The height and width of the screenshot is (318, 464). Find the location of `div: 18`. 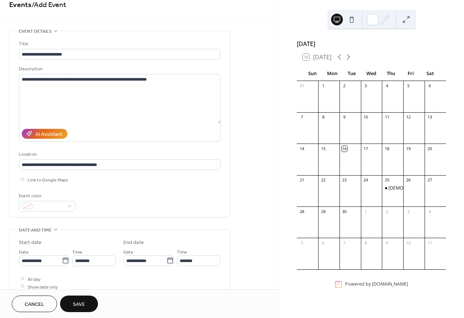

div: 18 is located at coordinates (386, 148).